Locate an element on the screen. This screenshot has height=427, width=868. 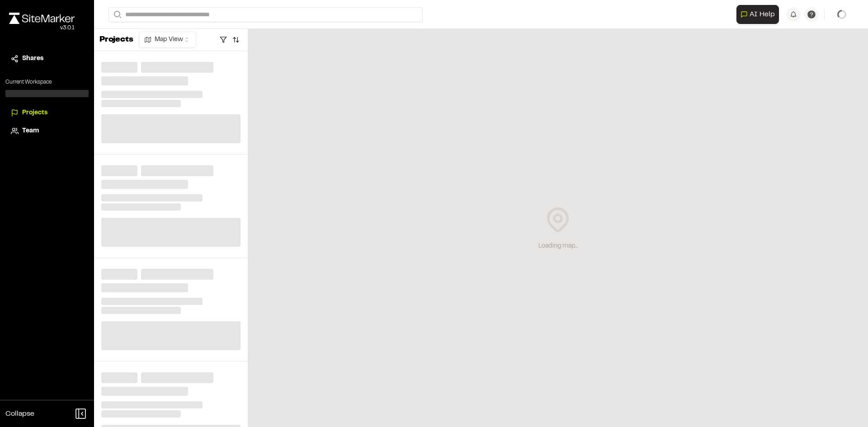
div: Oh geez...please don't... is located at coordinates (42, 28).